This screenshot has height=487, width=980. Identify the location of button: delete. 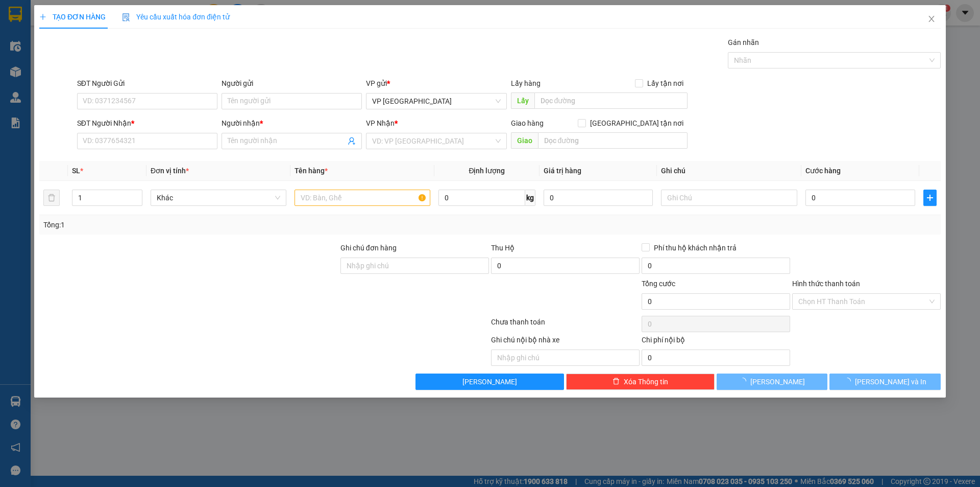
(52, 197).